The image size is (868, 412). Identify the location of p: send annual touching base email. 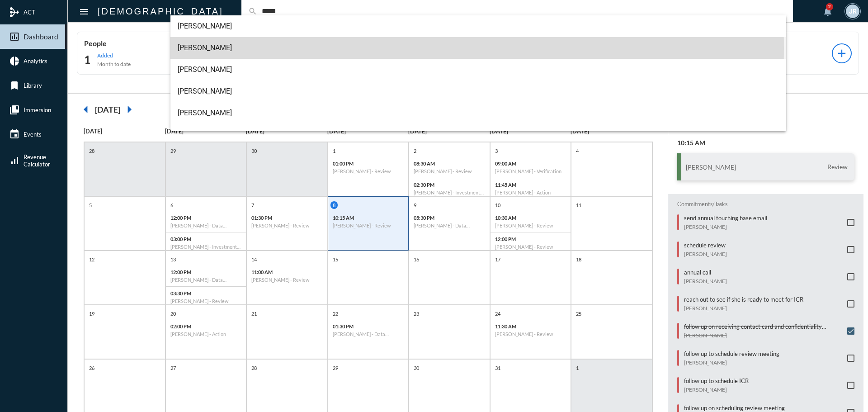
(725, 218).